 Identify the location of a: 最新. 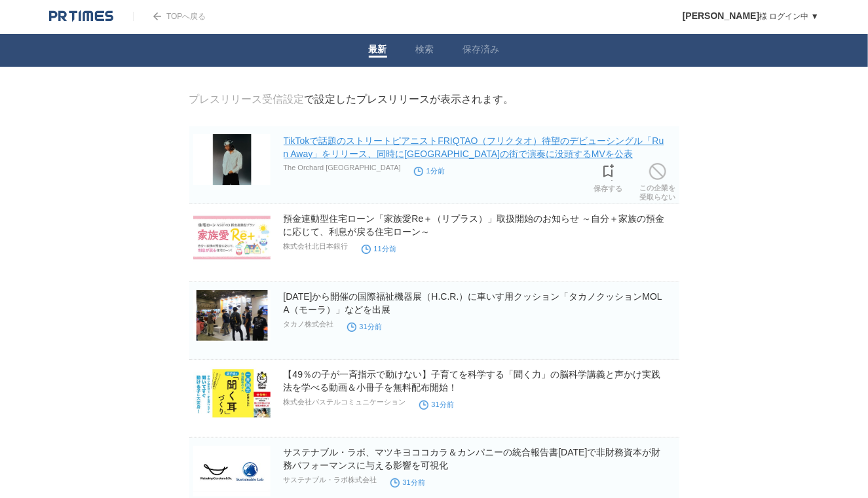
(378, 51).